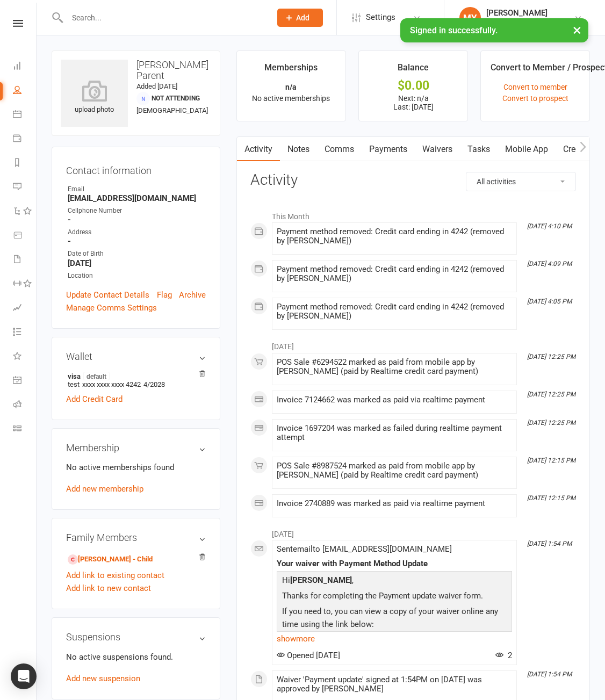 The width and height of the screenshot is (605, 700). Describe the element at coordinates (164, 295) in the screenshot. I see `a: Flag` at that location.